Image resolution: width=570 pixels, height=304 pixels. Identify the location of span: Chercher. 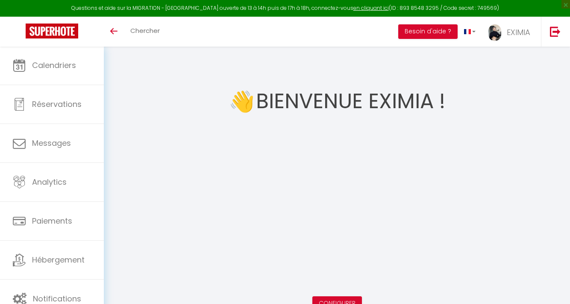
(145, 30).